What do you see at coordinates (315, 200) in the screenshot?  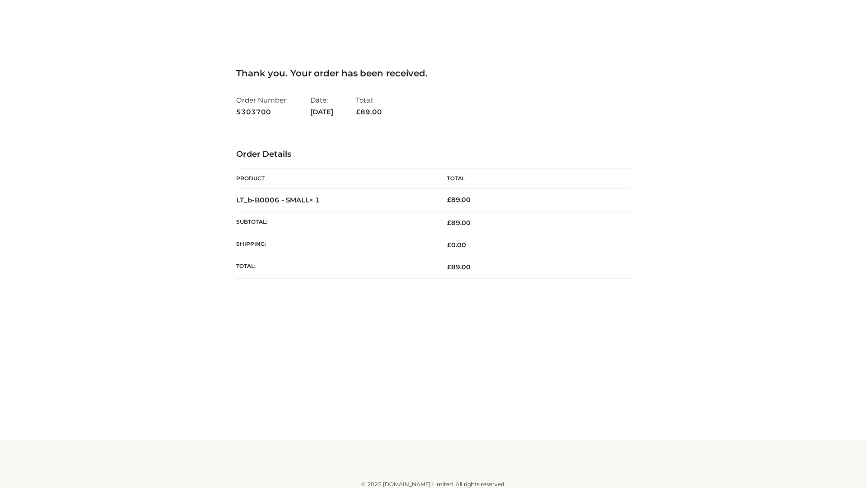 I see `strong: × 1` at bounding box center [315, 200].